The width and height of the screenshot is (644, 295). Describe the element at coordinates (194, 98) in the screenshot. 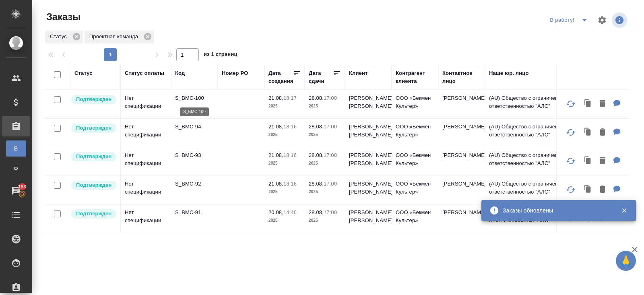

I see `p: S_BMC-100` at that location.